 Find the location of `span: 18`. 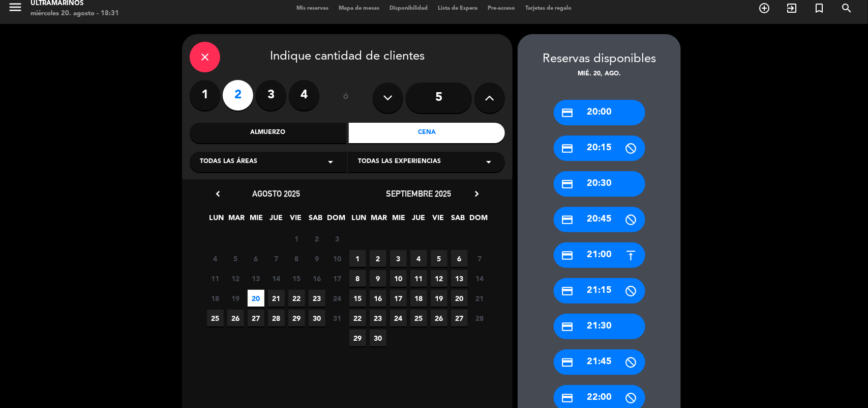

span: 18 is located at coordinates (215, 298).